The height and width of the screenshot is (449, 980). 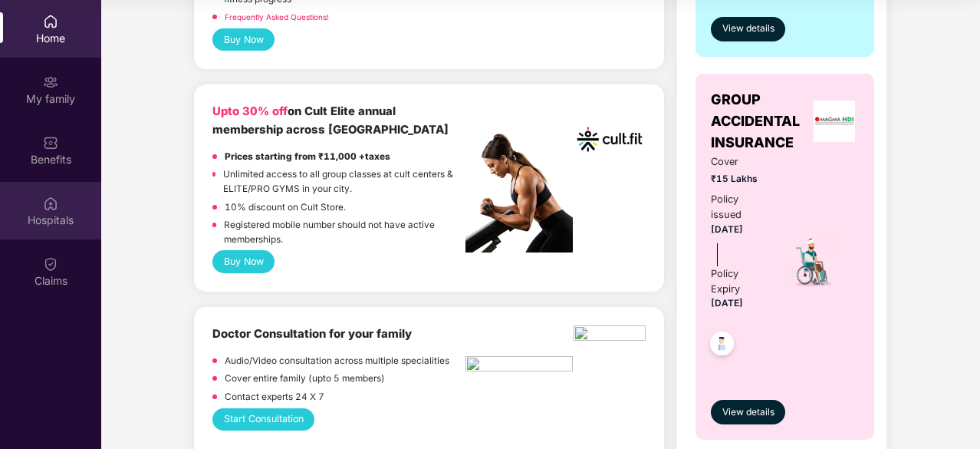 What do you see at coordinates (50, 82) in the screenshot?
I see `img: svg+xml;base64,PHN2ZyB3aWR0aD0iMjAiIGhlaWdodD0iMjAiIHZpZXdCb3g9IjAgMCAyMCAyMCIgZmlsbD0ibm9uZSIgeG...` at bounding box center [50, 82].